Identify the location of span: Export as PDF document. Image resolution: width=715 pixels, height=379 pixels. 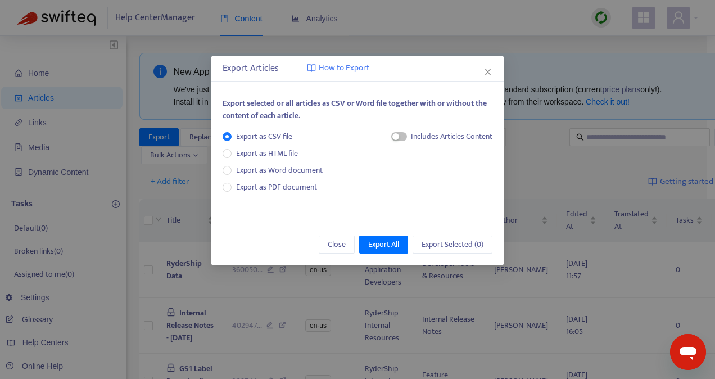
(276, 187).